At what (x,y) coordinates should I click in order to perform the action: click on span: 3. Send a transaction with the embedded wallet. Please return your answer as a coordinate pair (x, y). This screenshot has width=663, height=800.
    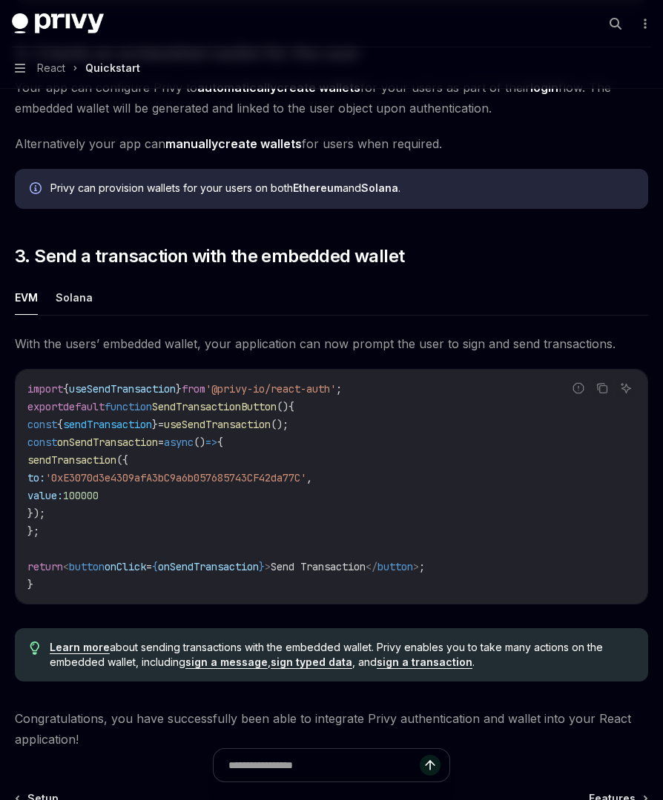
    Looking at the image, I should click on (209, 256).